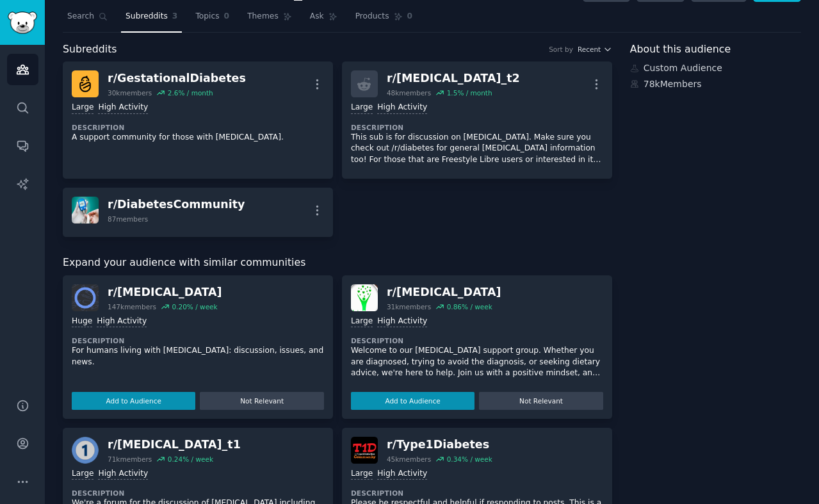 Image resolution: width=819 pixels, height=504 pixels. What do you see at coordinates (263, 17) in the screenshot?
I see `span: Themes` at bounding box center [263, 17].